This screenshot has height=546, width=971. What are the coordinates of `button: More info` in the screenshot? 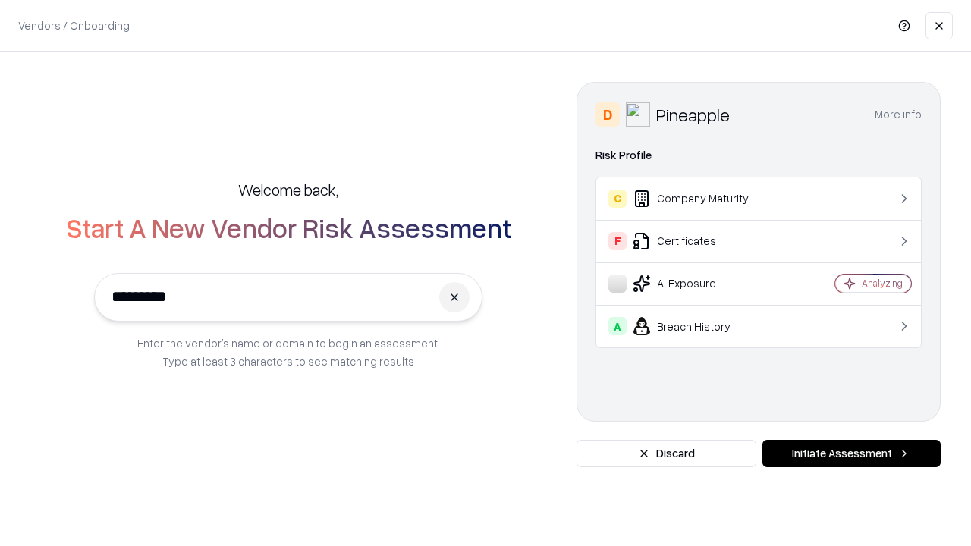 It's located at (898, 115).